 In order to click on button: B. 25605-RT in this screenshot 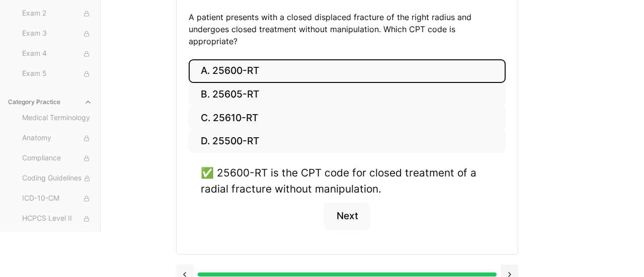, I will do `click(347, 94)`.